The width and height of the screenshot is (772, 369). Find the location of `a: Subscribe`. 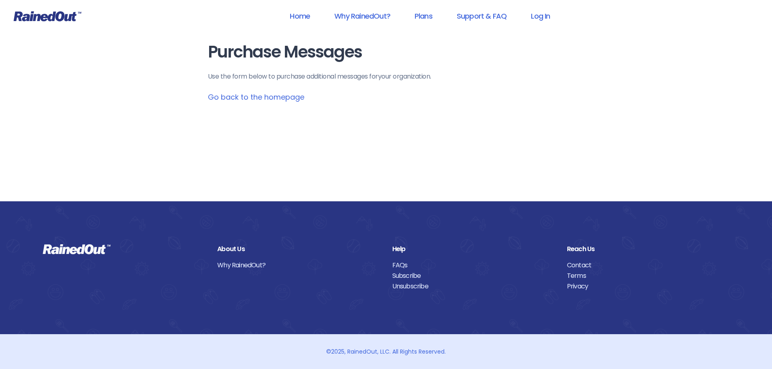

a: Subscribe is located at coordinates (473, 276).